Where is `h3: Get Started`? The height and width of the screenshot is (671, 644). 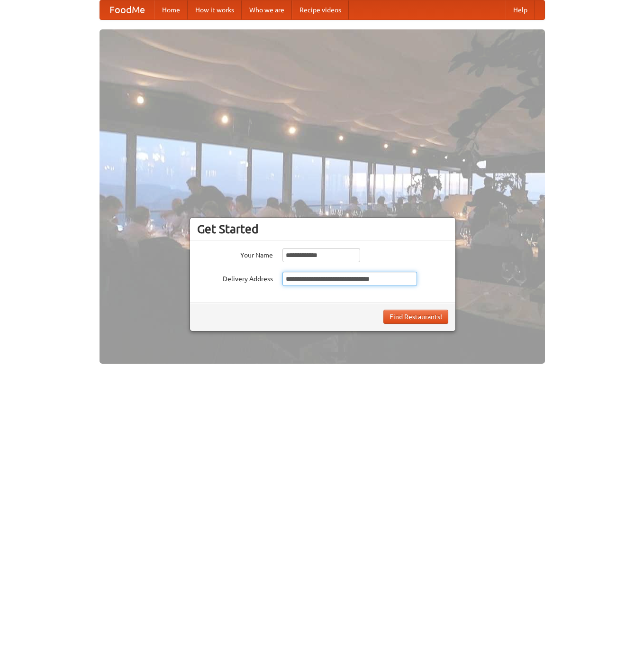 h3: Get Started is located at coordinates (322, 229).